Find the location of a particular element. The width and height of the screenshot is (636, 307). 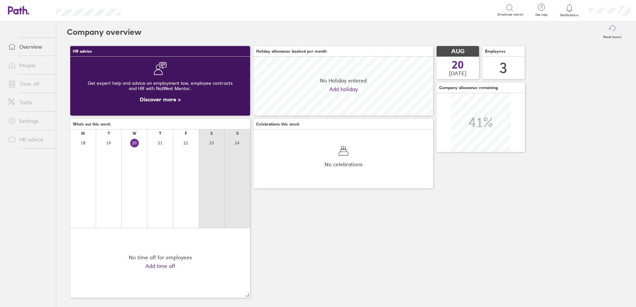

span: Employee search is located at coordinates (511, 15).